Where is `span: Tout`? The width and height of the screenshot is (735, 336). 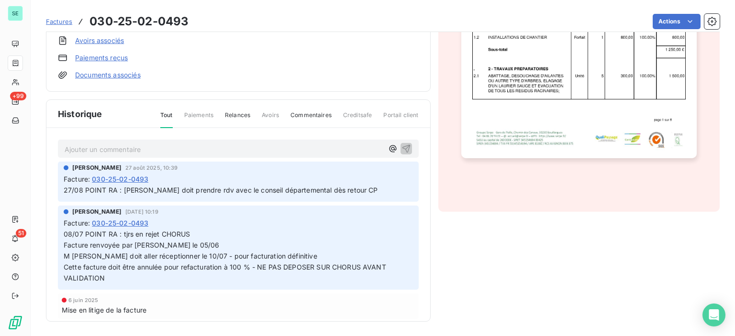 span: Tout is located at coordinates (166, 120).